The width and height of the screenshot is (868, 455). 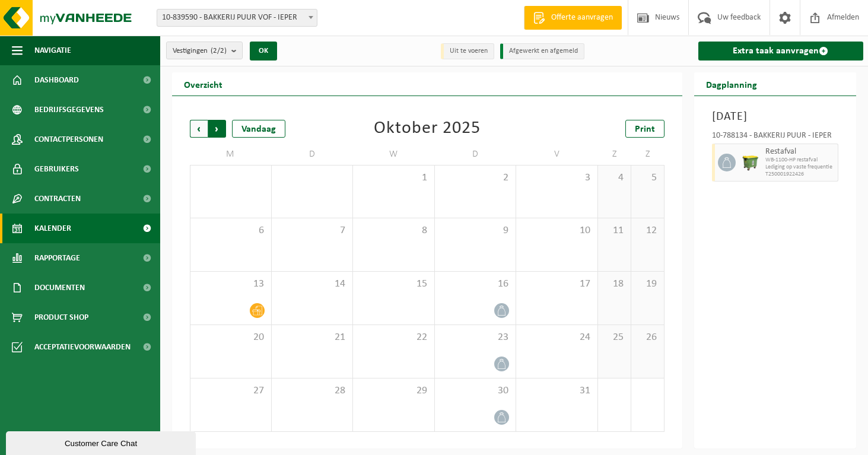 What do you see at coordinates (57, 169) in the screenshot?
I see `span: Gebruikers` at bounding box center [57, 169].